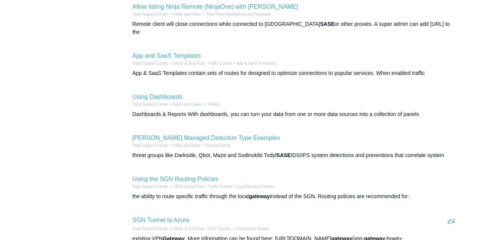  Describe the element at coordinates (167, 56) in the screenshot. I see `a: App and SaaS Templates` at that location.